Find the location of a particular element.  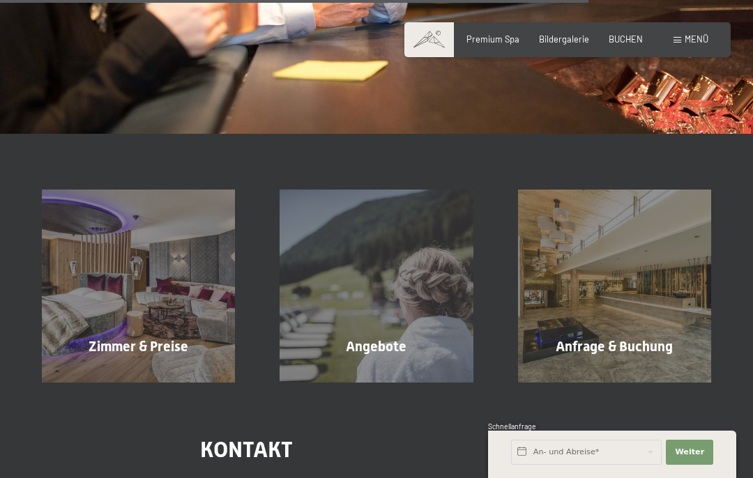

a: Bildergalerie is located at coordinates (564, 39).